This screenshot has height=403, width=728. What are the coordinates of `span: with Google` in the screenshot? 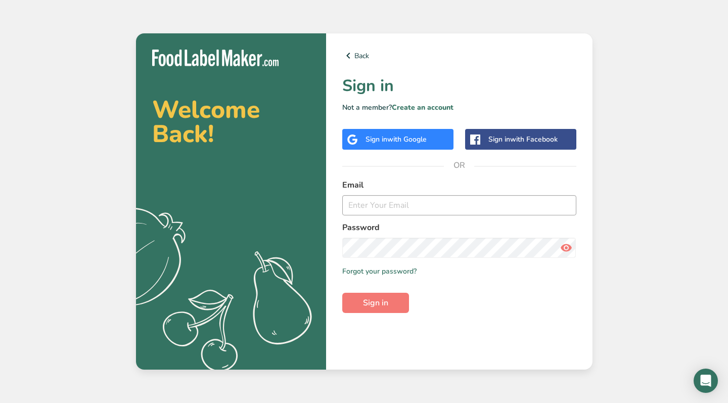 It's located at (407, 139).